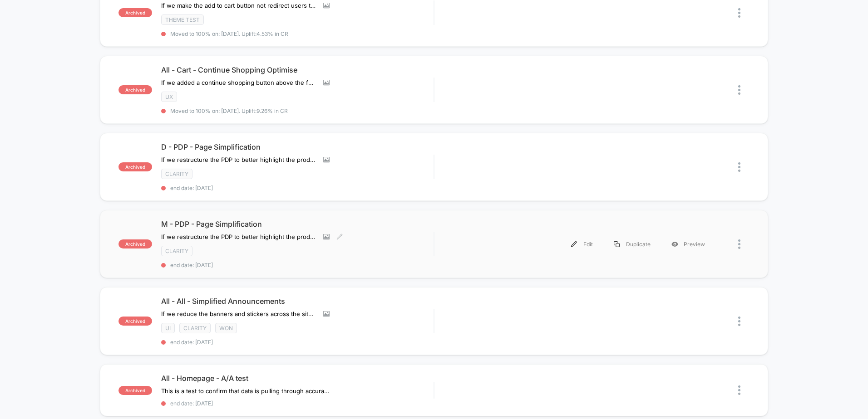 This screenshot has height=419, width=868. I want to click on span: If we added a continue shopping button above the fold,then add to carts and PDP will increase,bec..., so click(239, 83).